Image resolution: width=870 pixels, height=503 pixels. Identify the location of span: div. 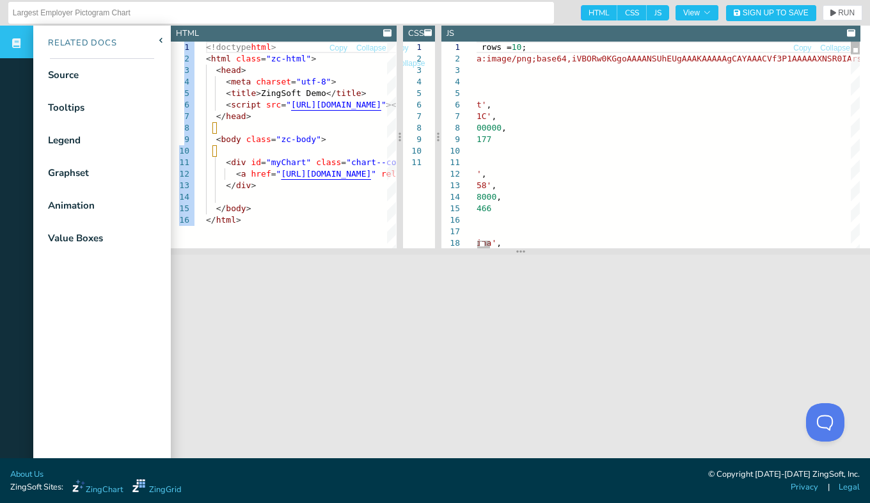
(243, 185).